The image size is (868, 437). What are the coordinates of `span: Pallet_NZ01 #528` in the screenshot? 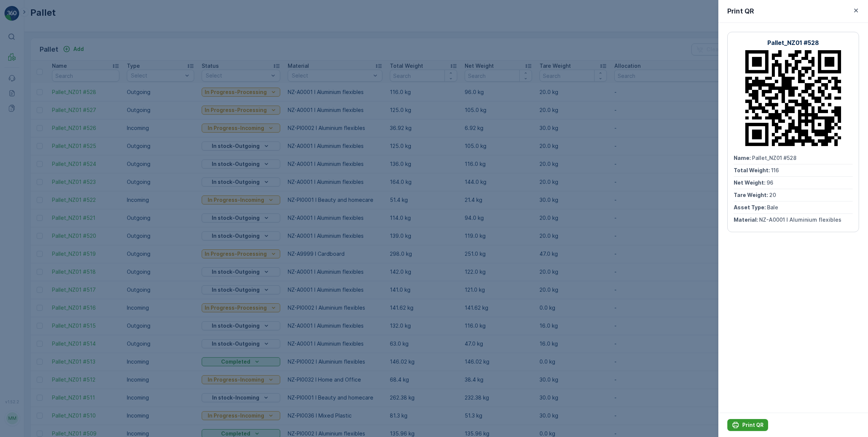 It's located at (775, 157).